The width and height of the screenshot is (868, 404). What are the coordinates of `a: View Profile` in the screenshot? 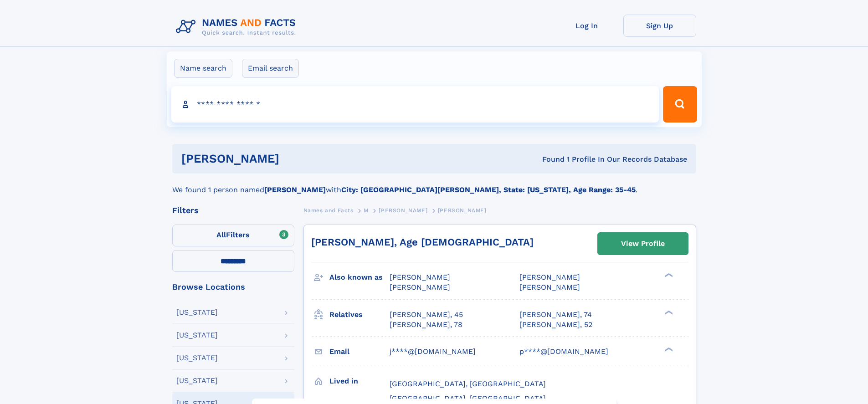 It's located at (643, 244).